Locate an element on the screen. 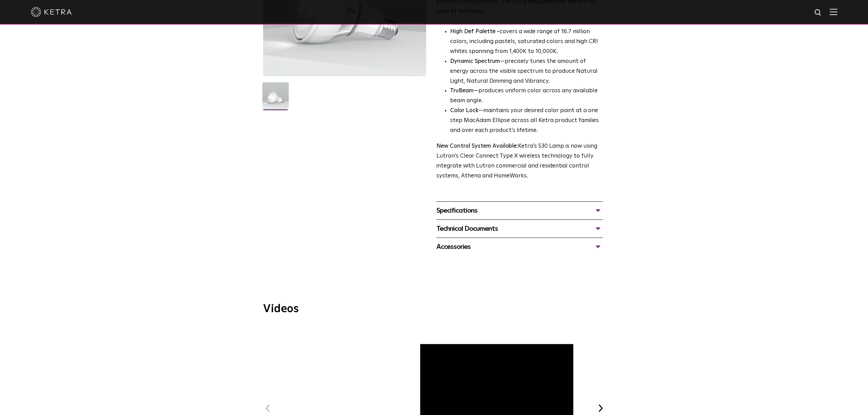 The width and height of the screenshot is (868, 415). h3: Videos is located at coordinates (434, 309).